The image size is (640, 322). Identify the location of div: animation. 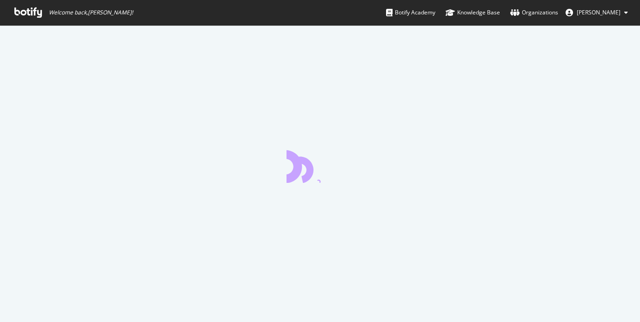
(320, 166).